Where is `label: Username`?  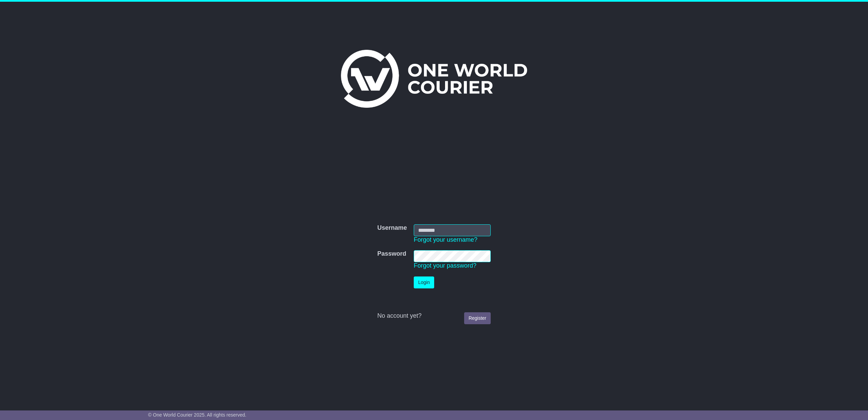 label: Username is located at coordinates (392, 228).